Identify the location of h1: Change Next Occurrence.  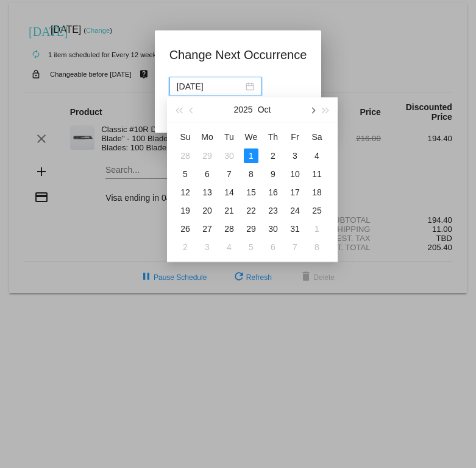
(238, 55).